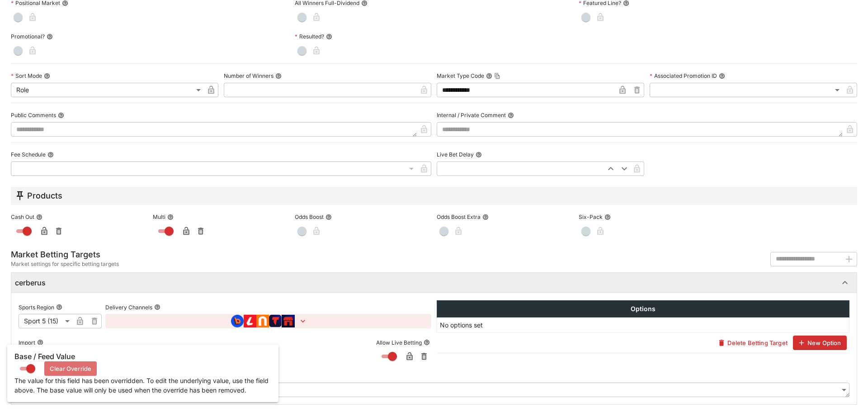 This screenshot has width=868, height=412. Describe the element at coordinates (27, 36) in the screenshot. I see `p: Promotional?` at that location.